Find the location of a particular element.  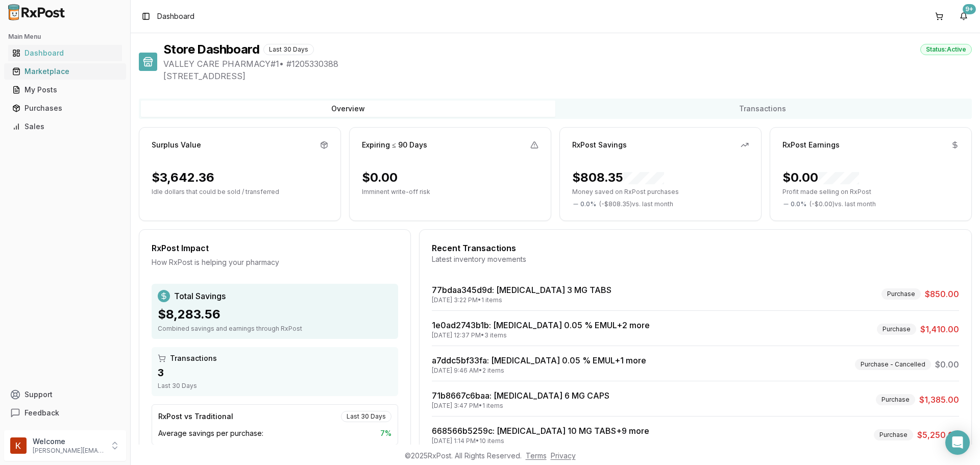

div: $3,642.36 is located at coordinates (183, 177).